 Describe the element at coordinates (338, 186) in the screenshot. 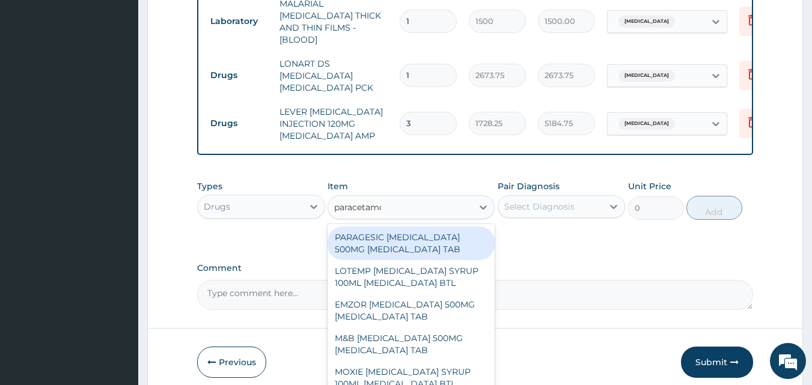

I see `label: Item` at that location.